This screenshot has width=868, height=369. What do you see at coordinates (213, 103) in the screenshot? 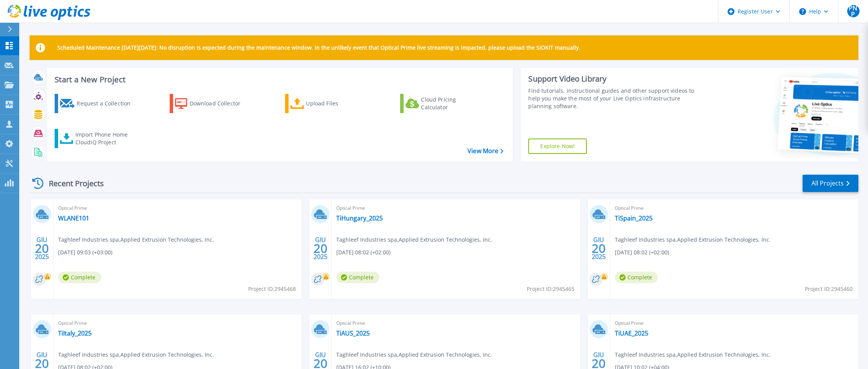
I see `a: Download Collector` at bounding box center [213, 103].